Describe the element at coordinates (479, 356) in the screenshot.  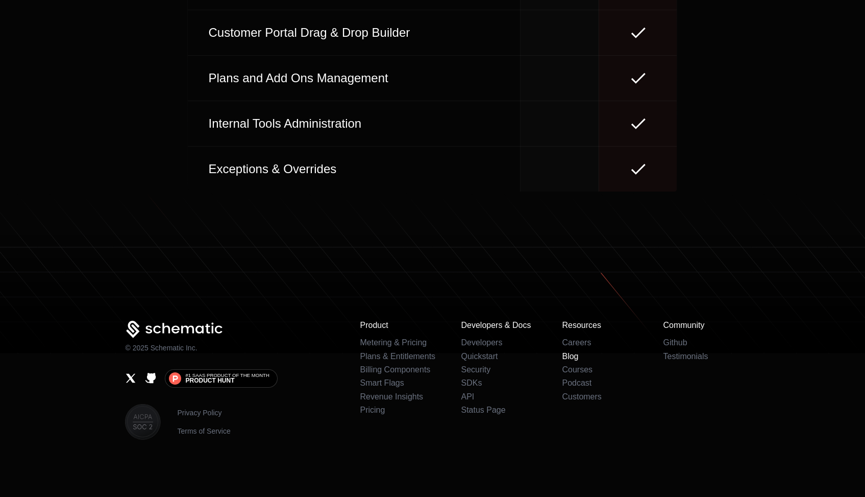
I see `a: Quickstart` at that location.